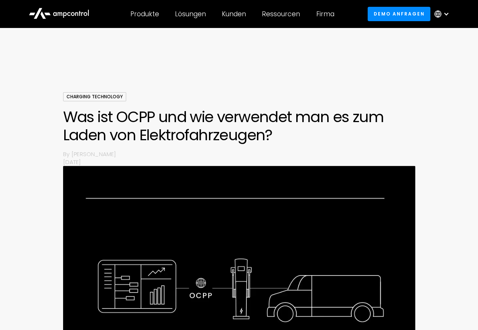 This screenshot has height=330, width=478. I want to click on div: Produkte, so click(145, 14).